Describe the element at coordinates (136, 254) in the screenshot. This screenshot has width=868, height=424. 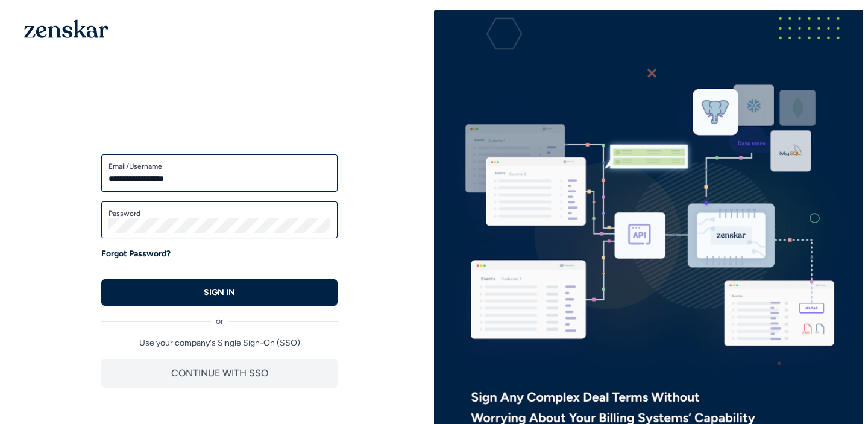
I see `p: Forgot Password?` at that location.